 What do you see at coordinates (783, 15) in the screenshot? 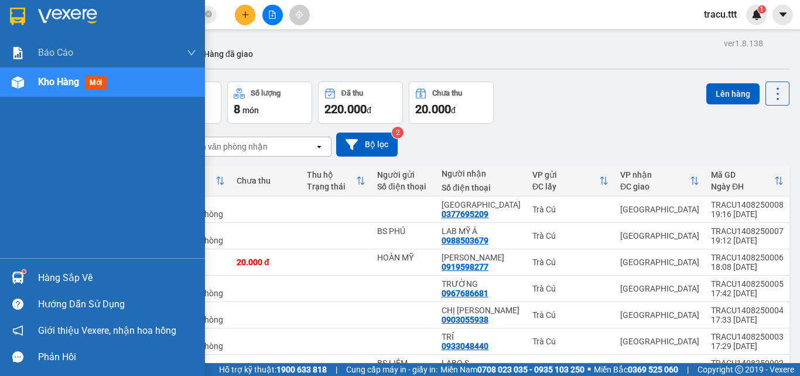
I see `button: caret-down` at bounding box center [783, 15].